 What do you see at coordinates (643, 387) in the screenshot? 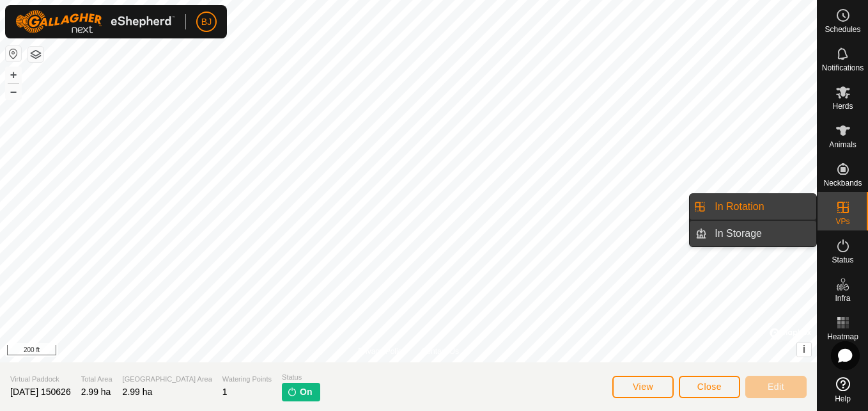
I see `button: View` at bounding box center [643, 387].